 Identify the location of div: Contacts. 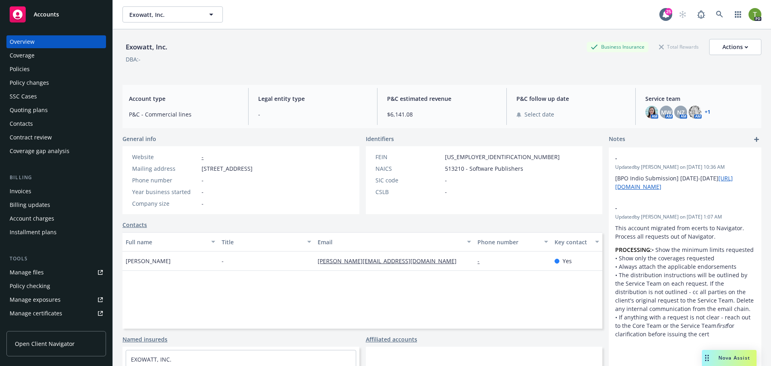
(21, 124).